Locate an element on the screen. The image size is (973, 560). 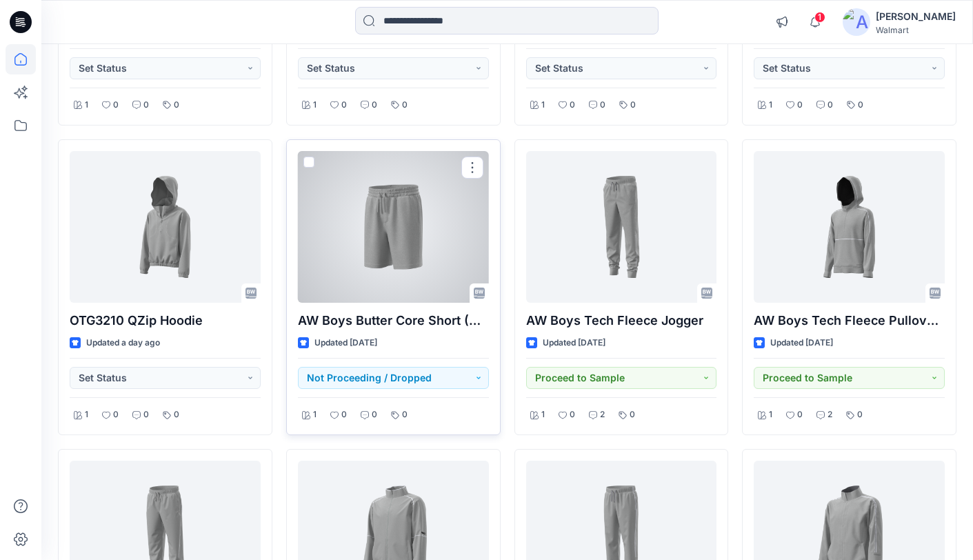
a: AW Boys Butter Core Short (No Zip Option) is located at coordinates (393, 227).